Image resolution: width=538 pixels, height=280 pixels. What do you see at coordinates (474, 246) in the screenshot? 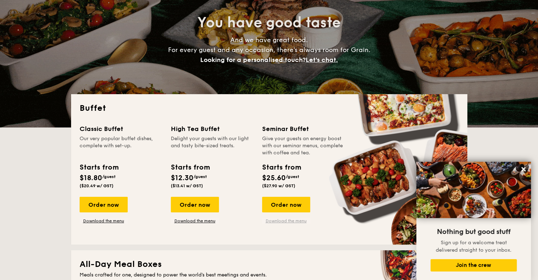
I see `span: Sign up for a welcome treat delivered straight to your inbox.` at bounding box center [474, 246].